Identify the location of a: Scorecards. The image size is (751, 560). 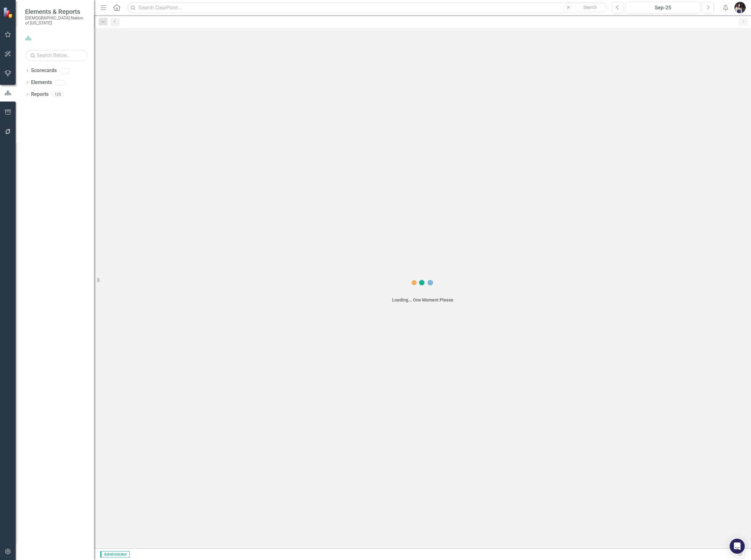
(44, 71).